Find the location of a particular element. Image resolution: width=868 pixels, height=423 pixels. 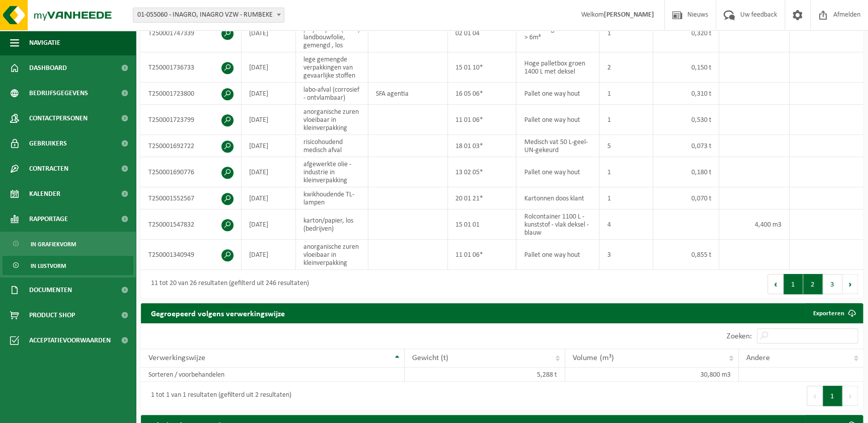

td: 0,320 t is located at coordinates (687, 33).